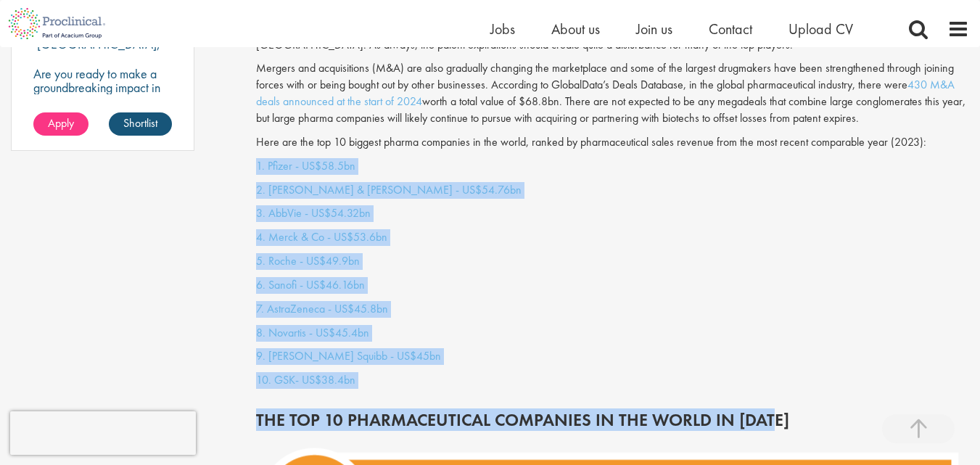  I want to click on a: 8. Novartis - US$45.4bn, so click(313, 332).